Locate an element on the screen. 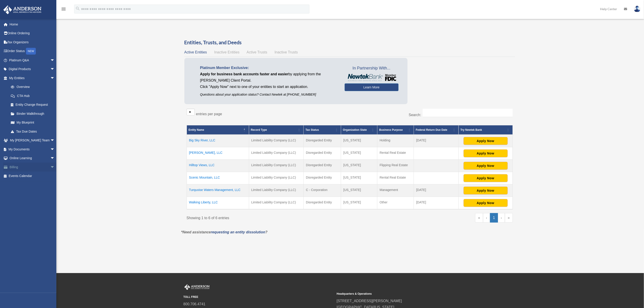 This screenshot has width=644, height=308. td: Other is located at coordinates (396, 203).